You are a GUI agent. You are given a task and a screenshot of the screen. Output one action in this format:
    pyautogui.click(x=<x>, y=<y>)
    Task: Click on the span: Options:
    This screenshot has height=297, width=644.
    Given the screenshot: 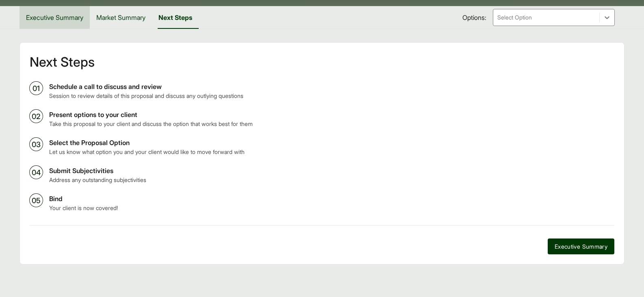 What is the action you would take?
    pyautogui.click(x=474, y=18)
    